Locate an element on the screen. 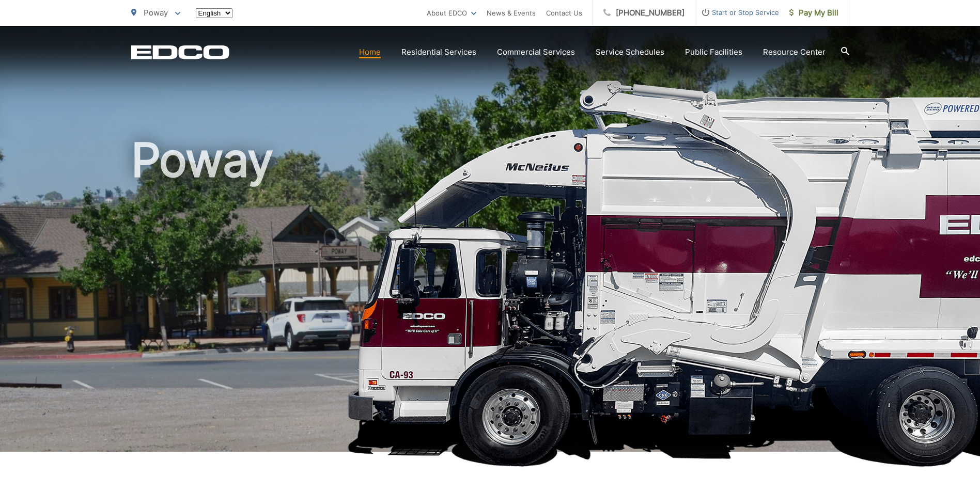 Image resolution: width=980 pixels, height=477 pixels. a: About EDCO is located at coordinates (452, 13).